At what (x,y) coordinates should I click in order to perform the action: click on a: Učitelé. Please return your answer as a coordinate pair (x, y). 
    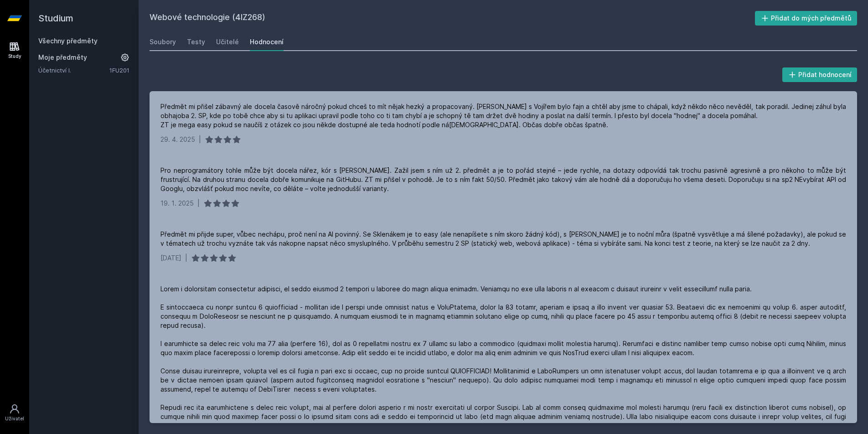
    Looking at the image, I should click on (227, 42).